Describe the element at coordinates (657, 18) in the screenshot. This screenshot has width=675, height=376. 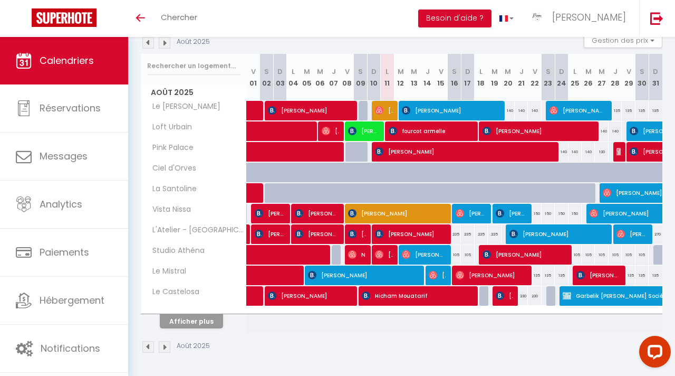
I see `img: logout` at that location.